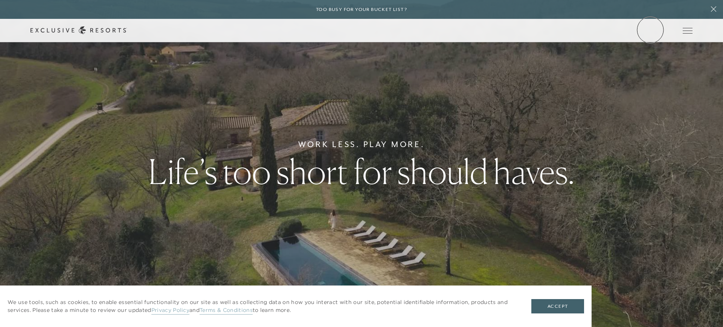  I want to click on a: Privacy Policy, so click(170, 310).